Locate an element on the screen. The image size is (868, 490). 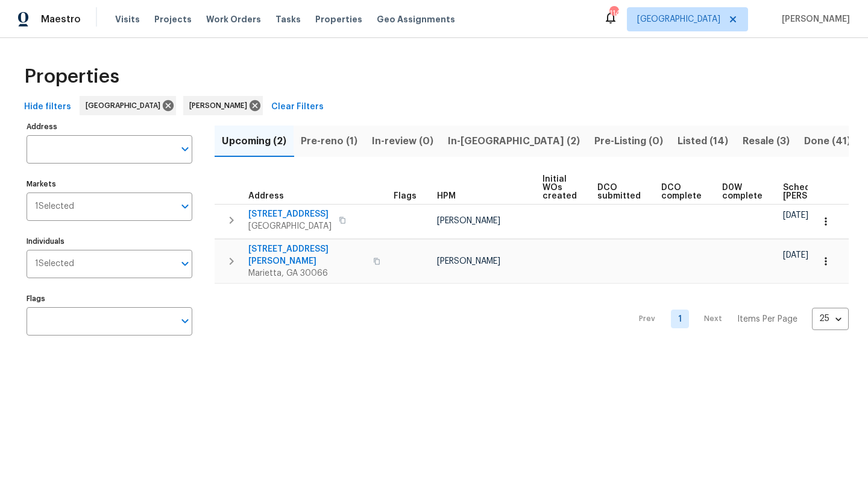
span: D0W complete is located at coordinates (742, 192).